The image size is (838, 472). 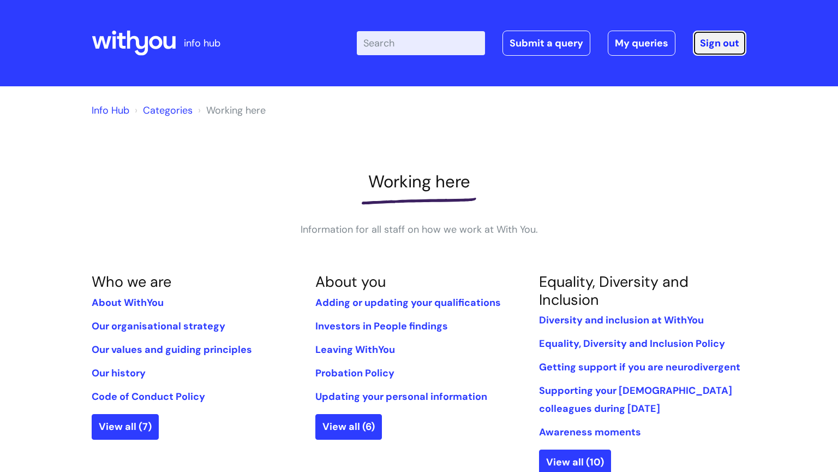 I want to click on a: Submit a query, so click(x=546, y=43).